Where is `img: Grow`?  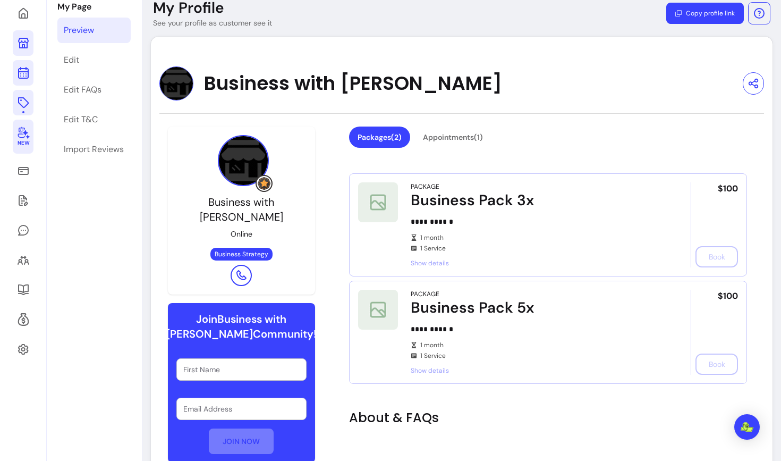
img: Grow is located at coordinates (264, 183).